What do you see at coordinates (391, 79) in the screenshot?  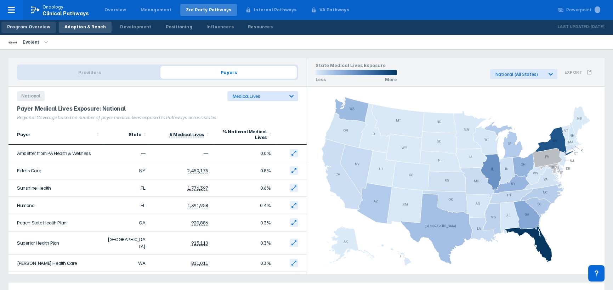 I see `p: More` at bounding box center [391, 79].